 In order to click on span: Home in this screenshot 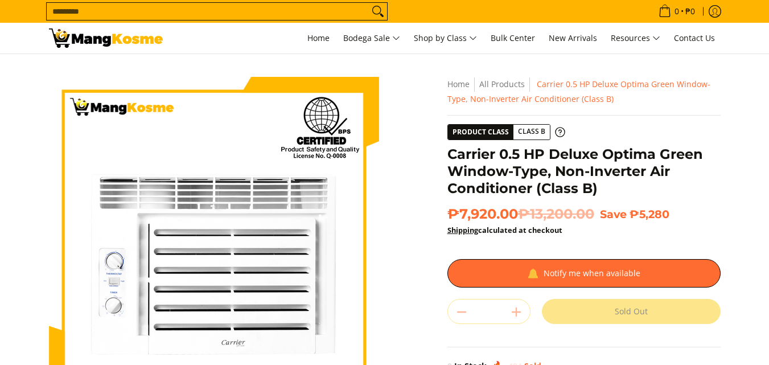, I will do `click(318, 38)`.